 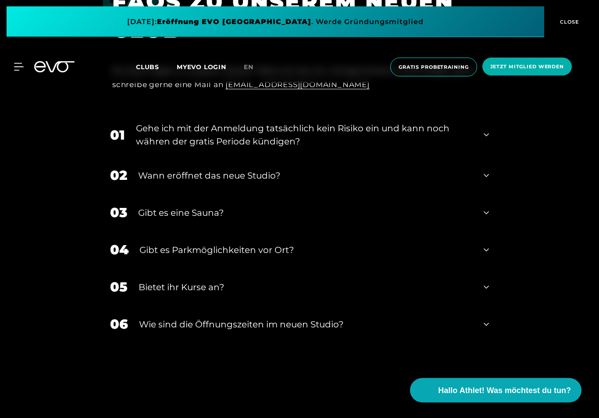 What do you see at coordinates (248, 67) in the screenshot?
I see `span: en` at bounding box center [248, 67].